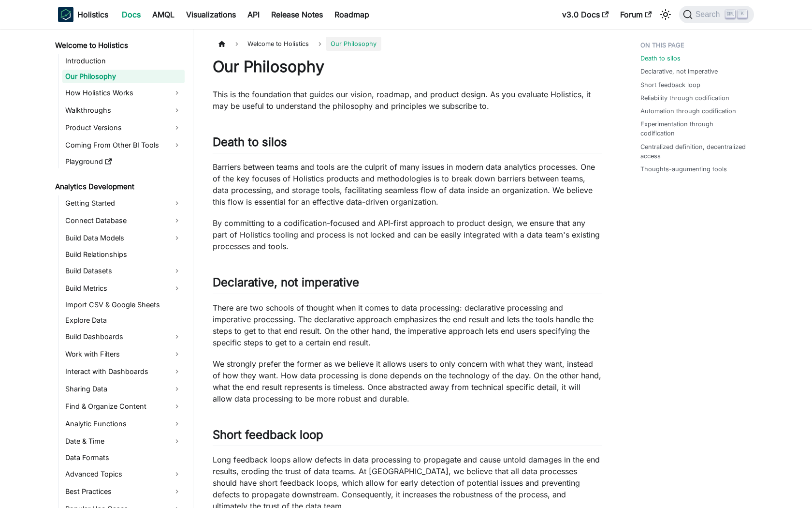 The image size is (812, 508). I want to click on a: Date & Time, so click(123, 441).